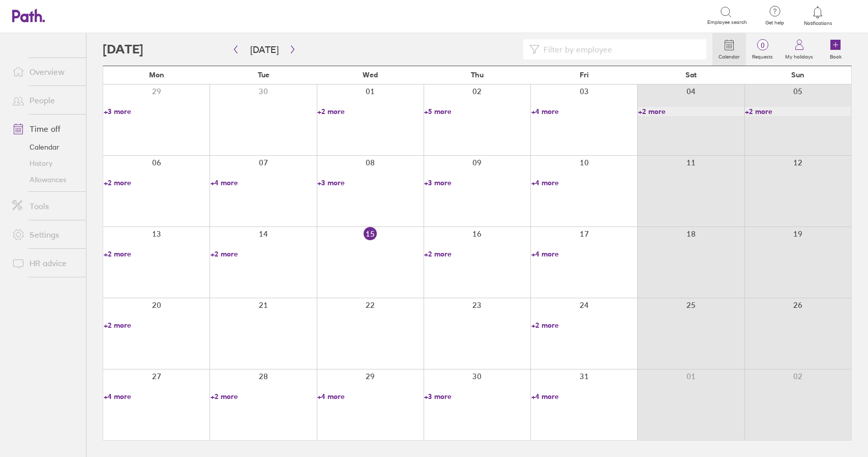  Describe the element at coordinates (45, 100) in the screenshot. I see `a: People` at that location.